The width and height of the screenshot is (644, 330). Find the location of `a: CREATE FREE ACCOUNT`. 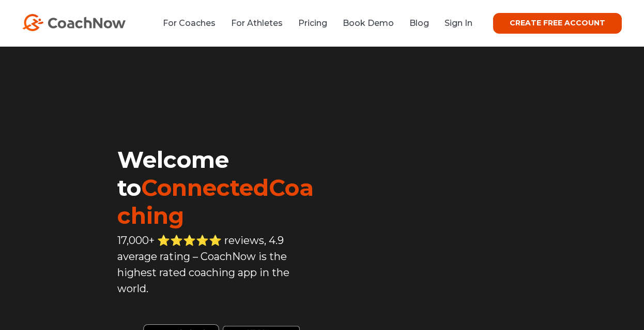

a: CREATE FREE ACCOUNT is located at coordinates (557, 23).